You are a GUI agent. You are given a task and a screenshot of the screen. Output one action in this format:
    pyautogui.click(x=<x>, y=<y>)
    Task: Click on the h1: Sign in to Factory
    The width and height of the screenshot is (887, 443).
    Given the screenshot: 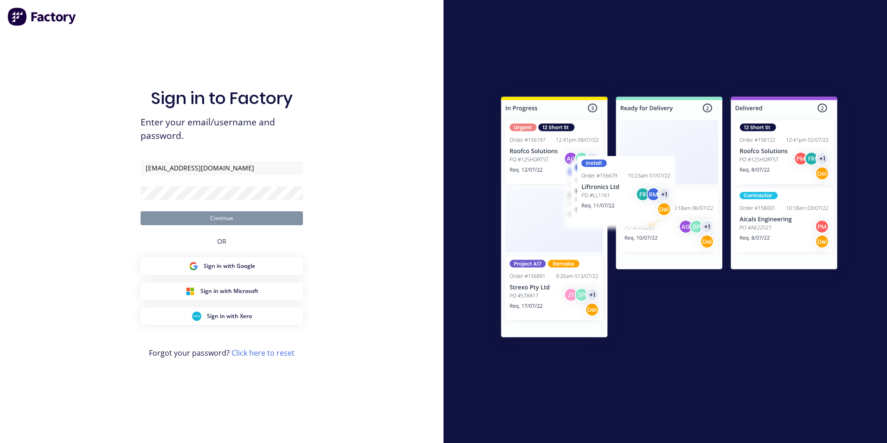 What is the action you would take?
    pyautogui.click(x=222, y=98)
    